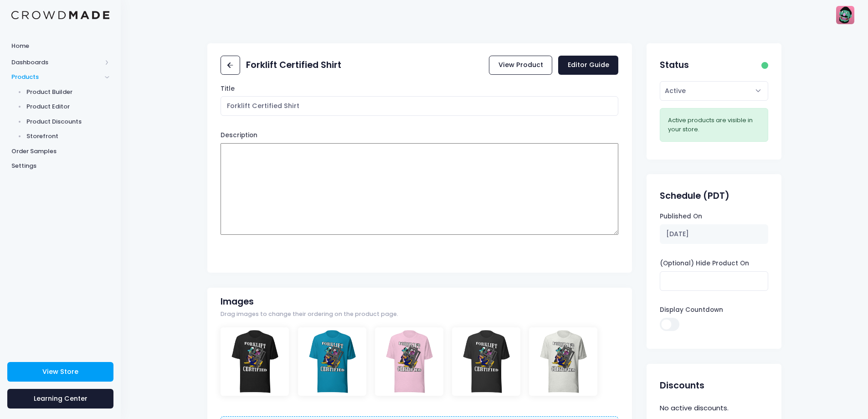  I want to click on h2: Forklift Certified Shirt, so click(293, 64).